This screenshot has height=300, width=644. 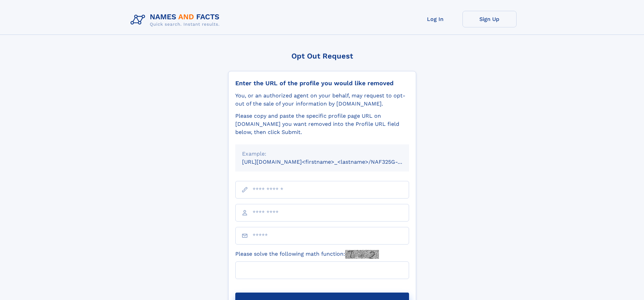 I want to click on div: Example:, so click(x=322, y=154).